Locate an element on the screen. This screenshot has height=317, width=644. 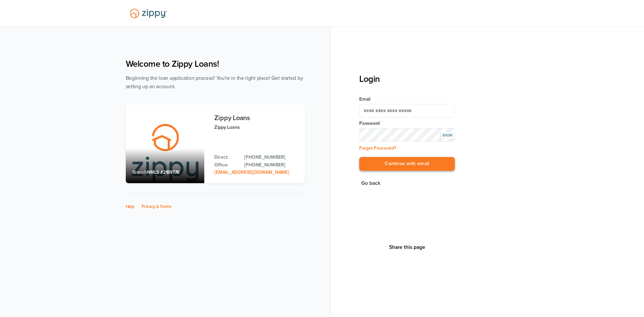
span: Beginning the loan application process? You're in the right place! Get started by setting up an a... is located at coordinates (214, 82).